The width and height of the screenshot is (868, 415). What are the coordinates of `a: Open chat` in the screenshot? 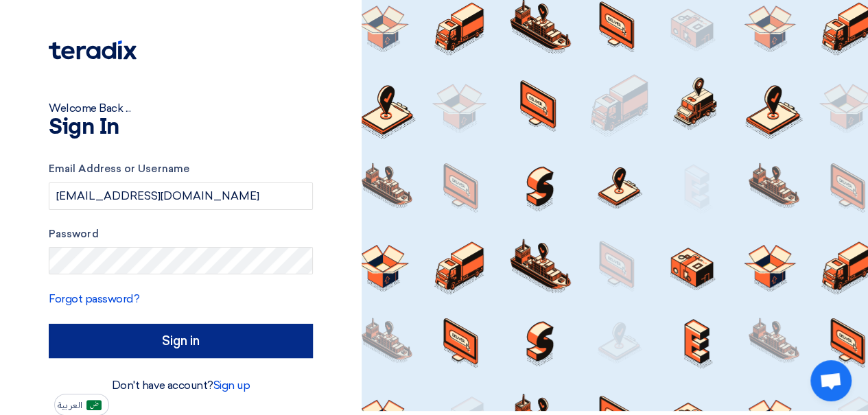 It's located at (832, 381).